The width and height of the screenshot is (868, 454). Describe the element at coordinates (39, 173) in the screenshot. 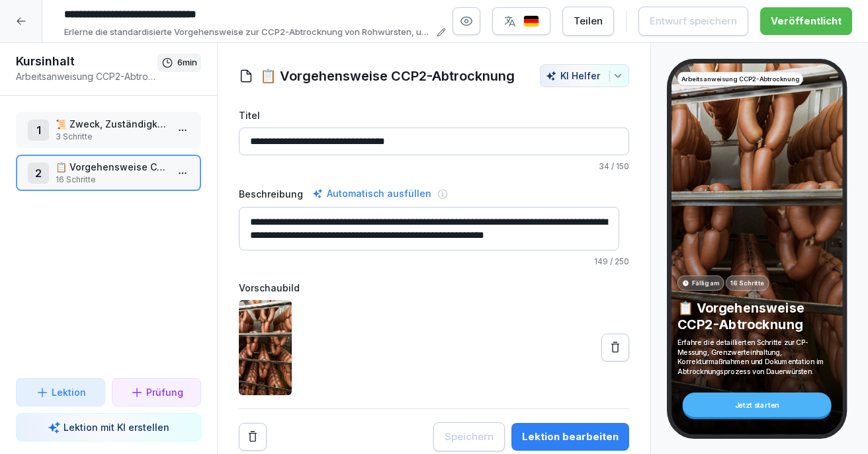

I see `div: 2` at that location.